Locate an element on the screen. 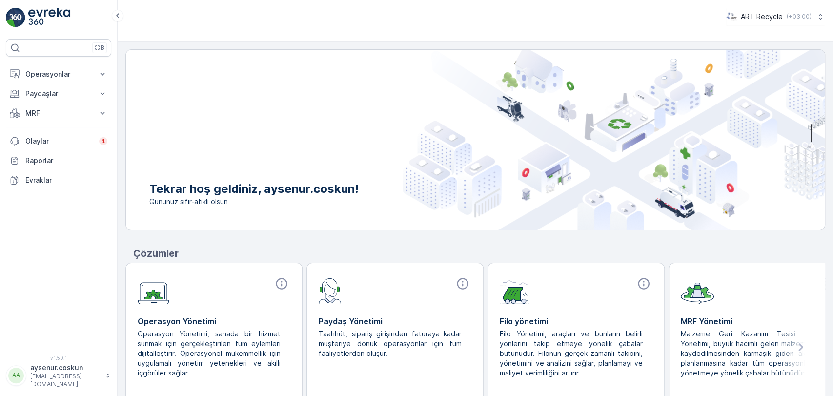 The image size is (833, 396). p: Paydaşlar is located at coordinates (59, 94).